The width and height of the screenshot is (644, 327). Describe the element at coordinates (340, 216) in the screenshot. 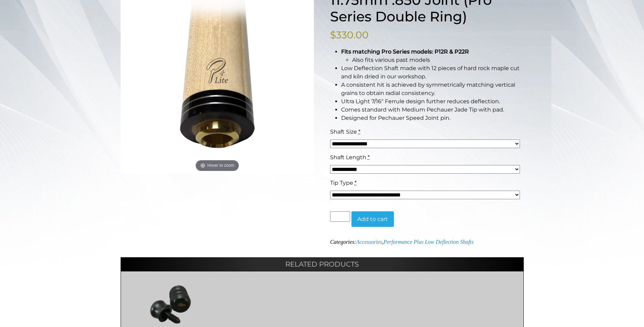

I see `input: Product quantity` at that location.